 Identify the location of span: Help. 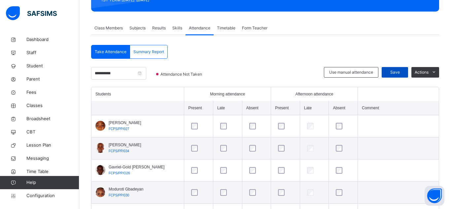
(52, 183).